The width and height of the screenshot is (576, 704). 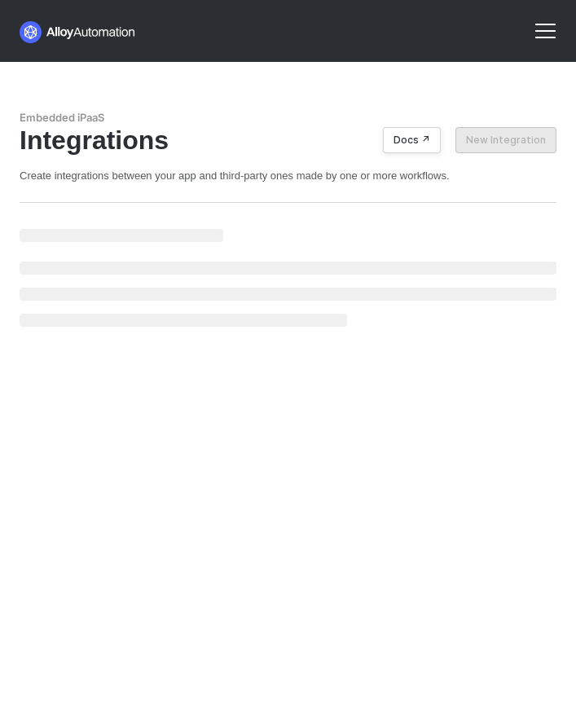 What do you see at coordinates (77, 31) in the screenshot?
I see `a: logo` at bounding box center [77, 31].